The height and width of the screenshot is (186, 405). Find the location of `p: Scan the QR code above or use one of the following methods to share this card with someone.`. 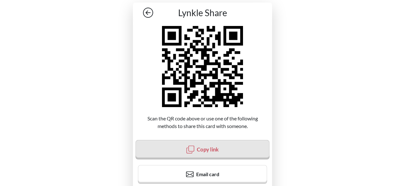

p: Scan the QR code above or use one of the following methods to share this card with someone. is located at coordinates (202, 118).